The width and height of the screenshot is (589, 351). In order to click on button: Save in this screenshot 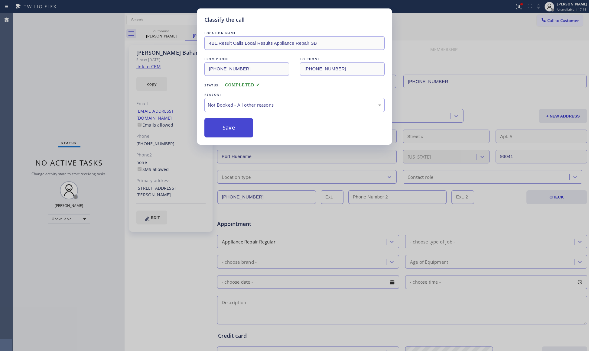, I will do `click(229, 128)`.